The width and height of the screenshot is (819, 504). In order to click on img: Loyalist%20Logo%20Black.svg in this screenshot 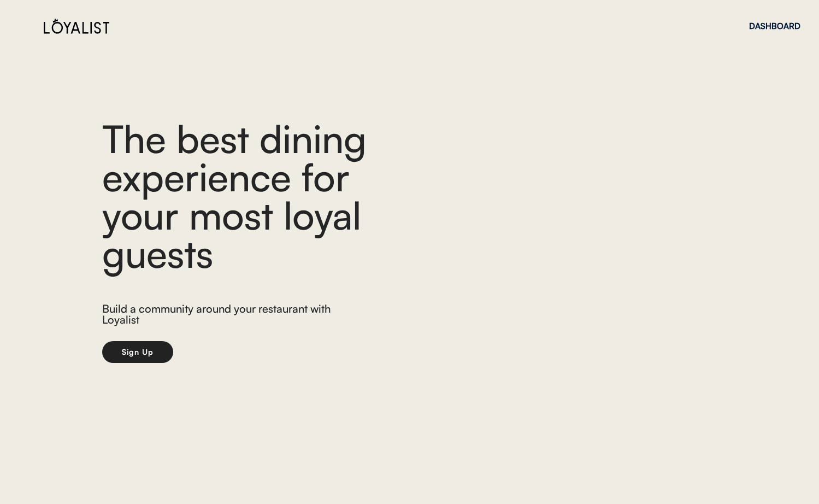, I will do `click(77, 26)`.